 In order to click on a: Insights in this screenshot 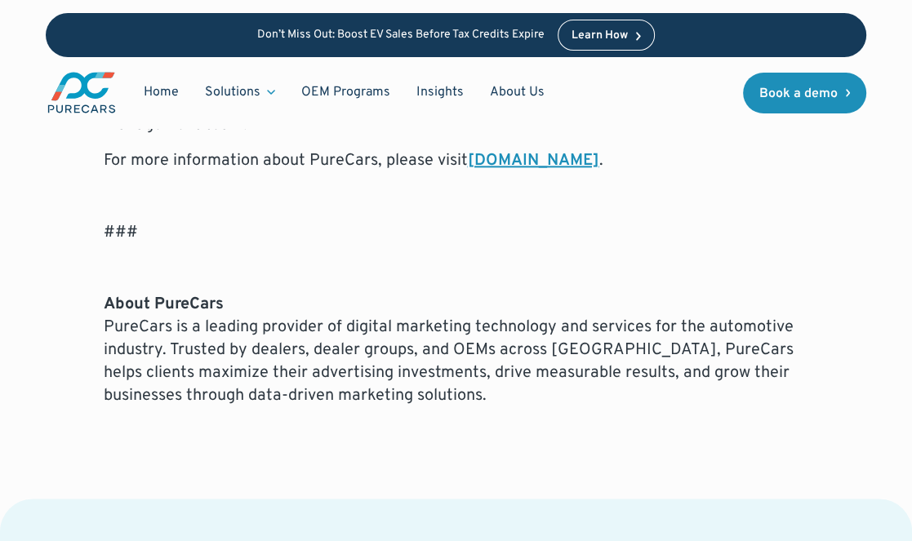, I will do `click(440, 92)`.